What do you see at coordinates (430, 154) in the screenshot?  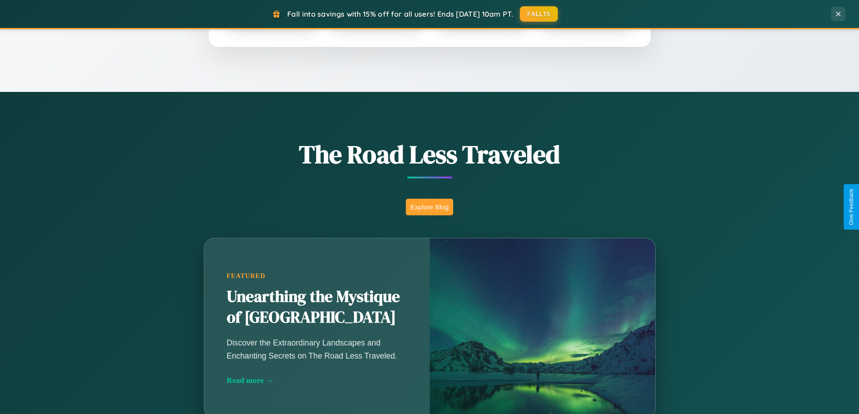 I see `h1: The Road Less Traveled` at bounding box center [430, 154].